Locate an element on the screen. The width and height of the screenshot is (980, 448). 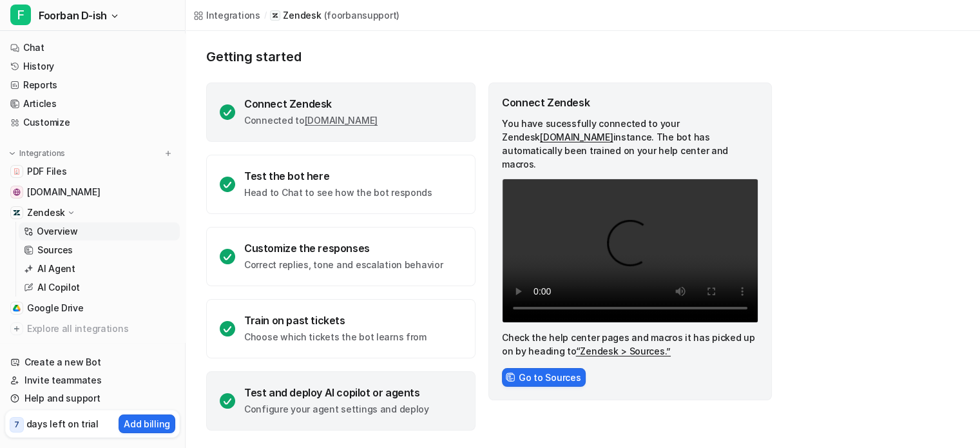
p: Sources is located at coordinates (55, 250).